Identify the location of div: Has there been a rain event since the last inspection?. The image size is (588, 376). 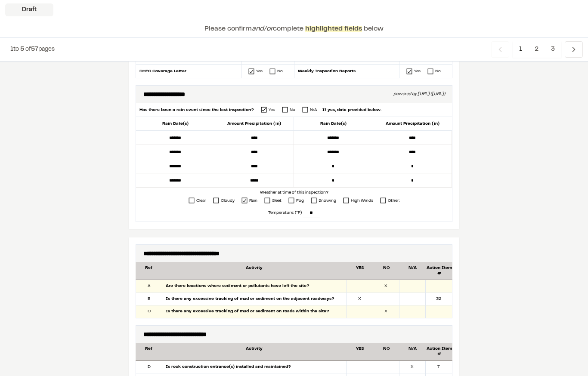
(197, 110).